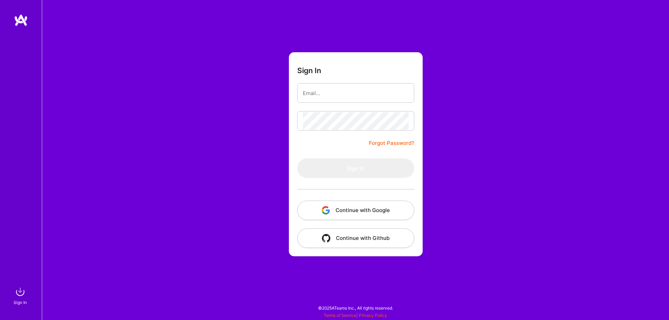 The height and width of the screenshot is (320, 669). Describe the element at coordinates (356, 308) in the screenshot. I see `div: © 2025 ATeams Inc., All rights reserved.` at that location.